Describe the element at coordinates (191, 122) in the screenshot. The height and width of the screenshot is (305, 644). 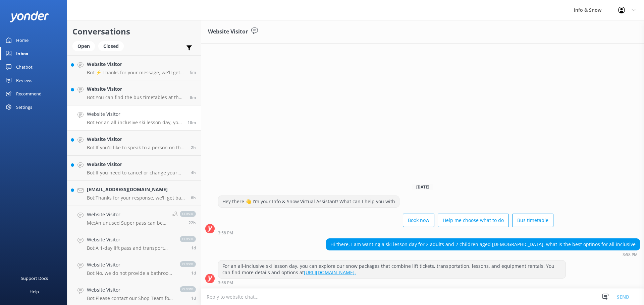
I see `span: 03:58pm 10-Aug-2025 (UTC +12:00) Pacific/Auckland` at that location.